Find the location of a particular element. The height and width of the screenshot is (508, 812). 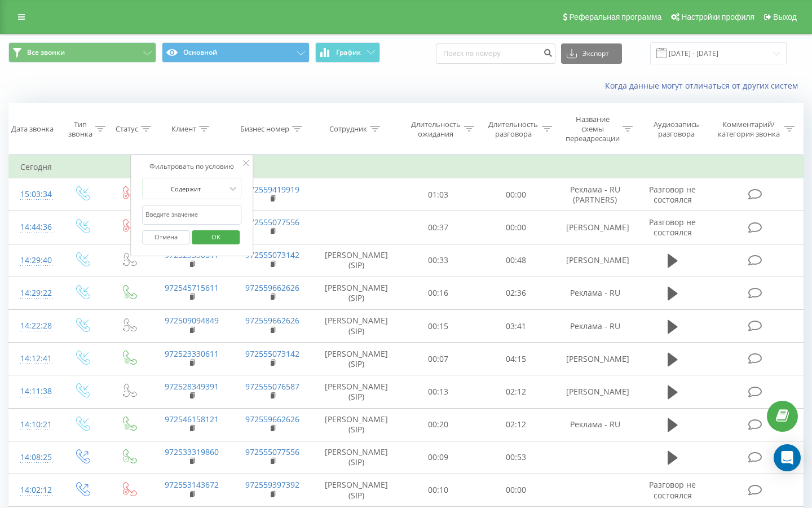

a: 972546158121 is located at coordinates (192, 419).